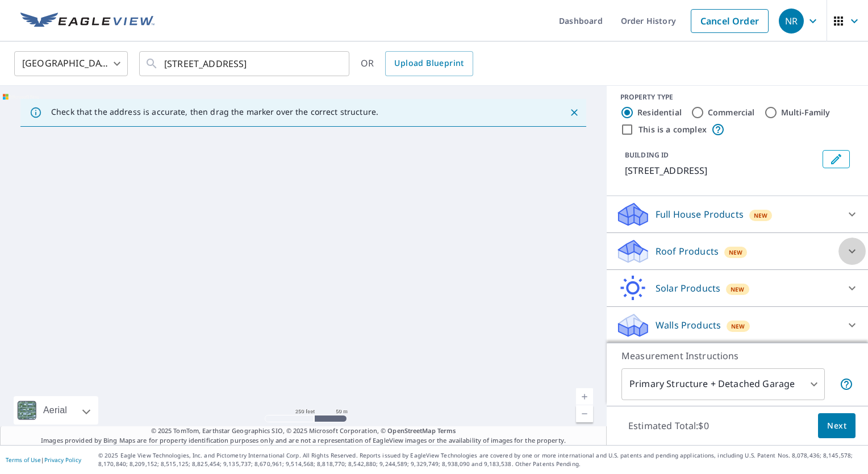 The image size is (868, 474). I want to click on span: Next, so click(837, 426).